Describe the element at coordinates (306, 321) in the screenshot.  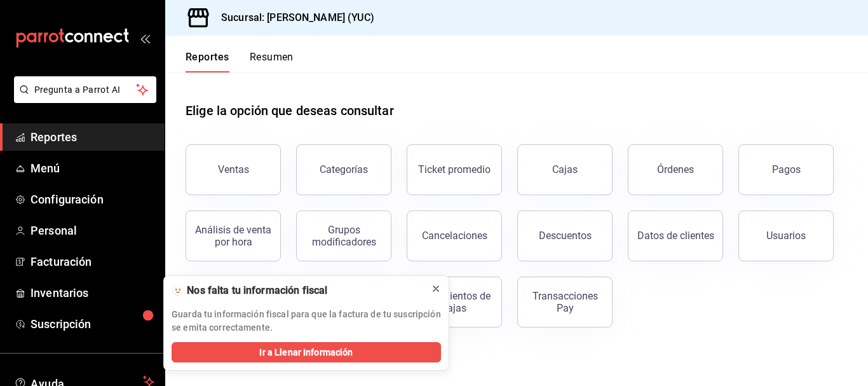
I see `p: Guarda tu información fiscal para que la factura de tu suscripción se emita correctamente.` at that location.